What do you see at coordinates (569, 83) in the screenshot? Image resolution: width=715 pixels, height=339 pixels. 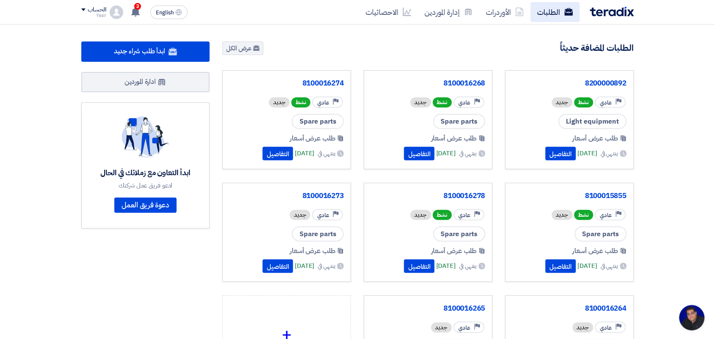 I see `a: 8200000892` at bounding box center [569, 83].